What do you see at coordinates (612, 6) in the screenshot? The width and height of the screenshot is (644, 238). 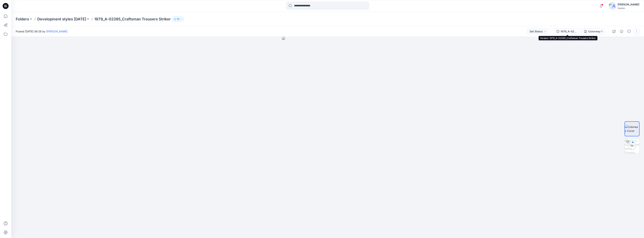 I see `img: avatar` at bounding box center [612, 6].